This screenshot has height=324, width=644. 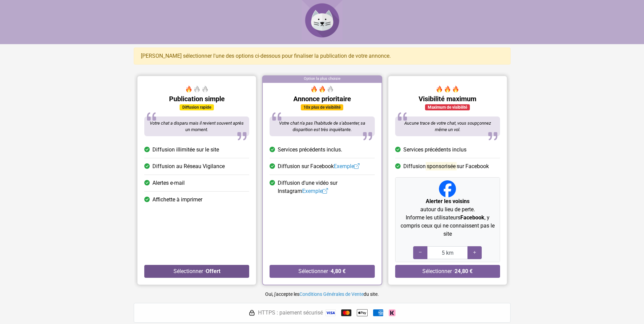 What do you see at coordinates (322, 108) in the screenshot?
I see `div: 10x plus de visibilité` at bounding box center [322, 108].